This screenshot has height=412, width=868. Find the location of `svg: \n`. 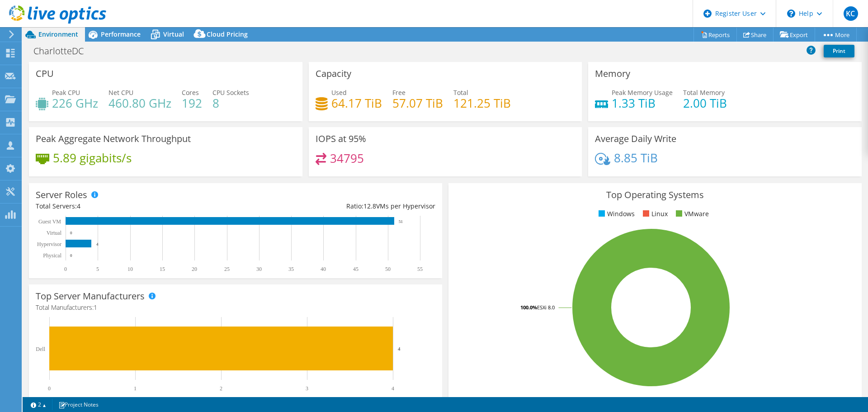

svg: \n is located at coordinates (791, 14).